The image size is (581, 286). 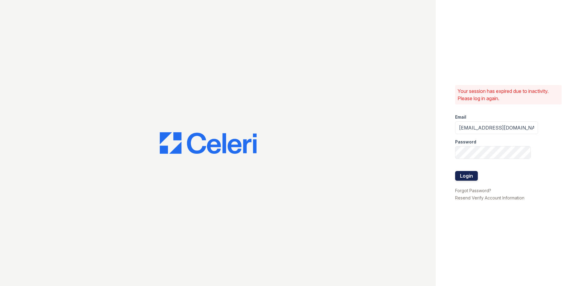 What do you see at coordinates (466, 176) in the screenshot?
I see `button: Login` at bounding box center [466, 176].